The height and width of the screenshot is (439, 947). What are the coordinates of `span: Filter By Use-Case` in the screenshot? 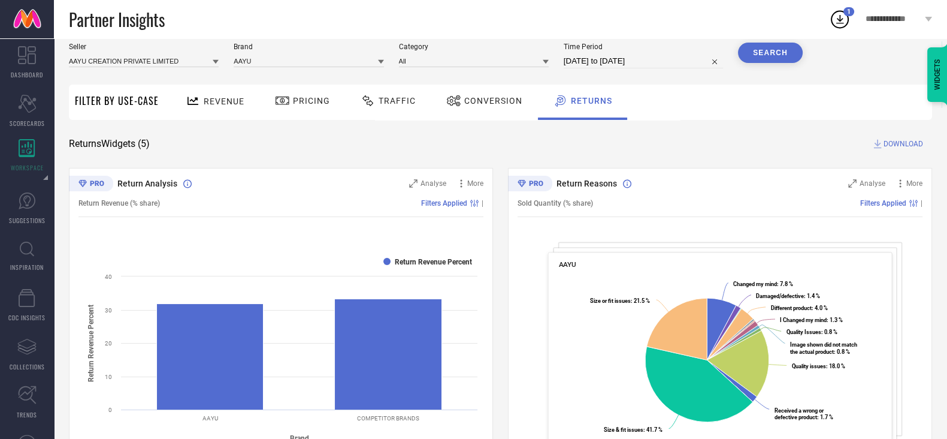 It's located at (117, 101).